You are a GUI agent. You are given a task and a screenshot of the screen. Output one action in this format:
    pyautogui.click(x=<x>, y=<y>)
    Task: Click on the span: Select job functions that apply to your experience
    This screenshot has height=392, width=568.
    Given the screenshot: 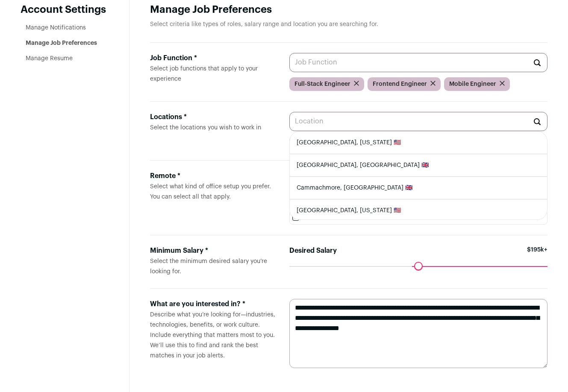 What is the action you would take?
    pyautogui.click(x=204, y=74)
    